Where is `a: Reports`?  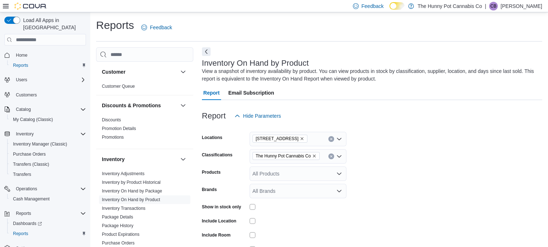 a: Reports is located at coordinates (21, 234).